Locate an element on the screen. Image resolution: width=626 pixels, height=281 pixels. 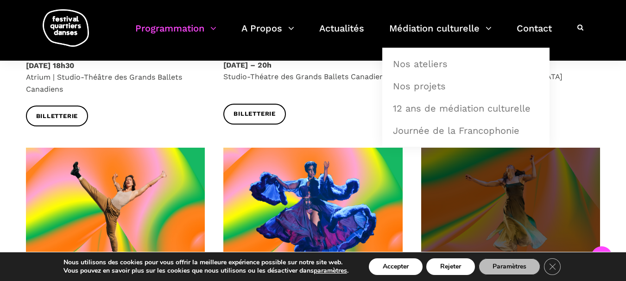
a: Programmation is located at coordinates (176, 34).